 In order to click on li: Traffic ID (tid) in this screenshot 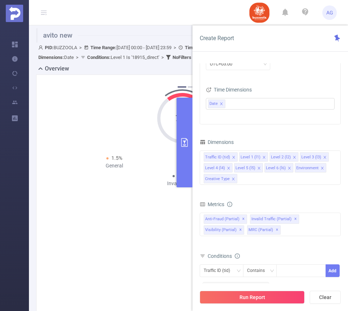, I will do `click(221, 157)`.